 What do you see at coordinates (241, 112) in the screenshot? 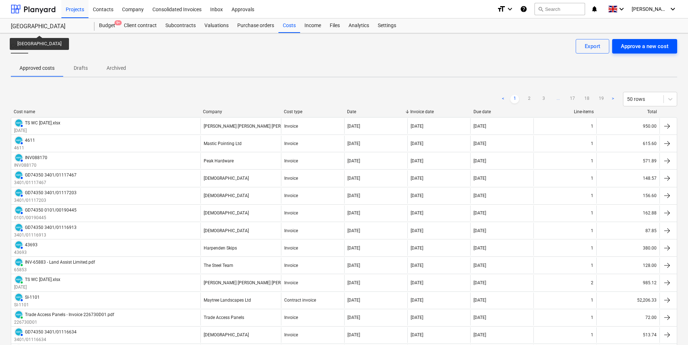
I see `div: Company` at bounding box center [241, 112].